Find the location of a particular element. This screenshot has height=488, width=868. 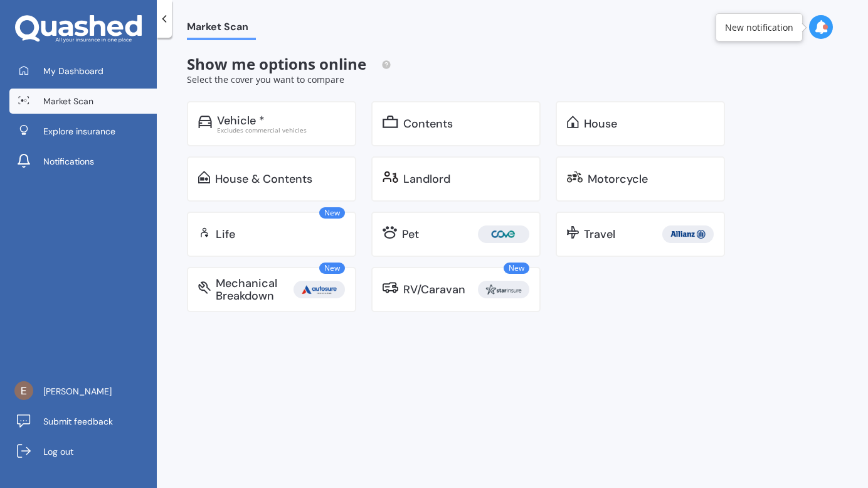

span: My Dashboard is located at coordinates (73, 71).